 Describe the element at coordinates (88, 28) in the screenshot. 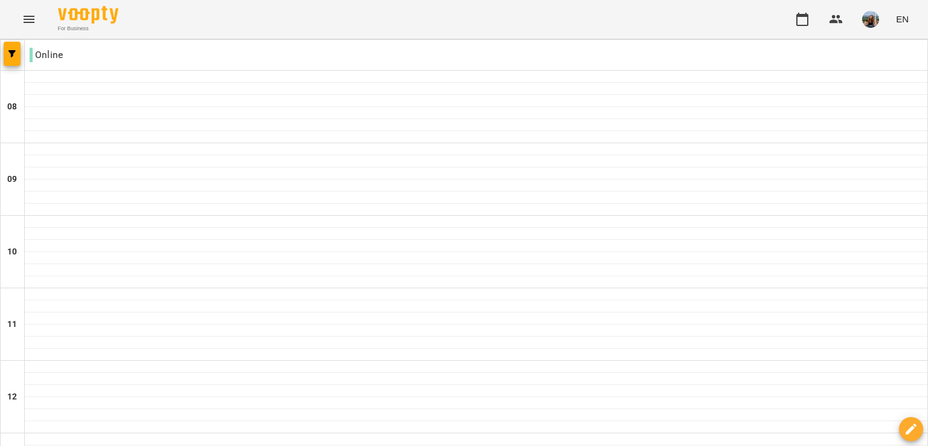

I see `span: For Business` at that location.